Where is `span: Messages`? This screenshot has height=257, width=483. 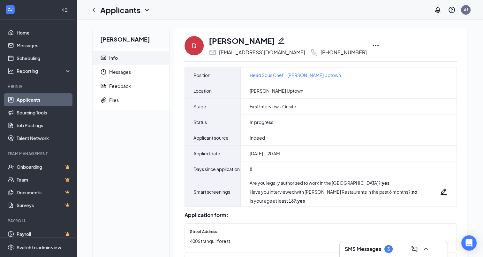 span: Messages is located at coordinates (137, 72).